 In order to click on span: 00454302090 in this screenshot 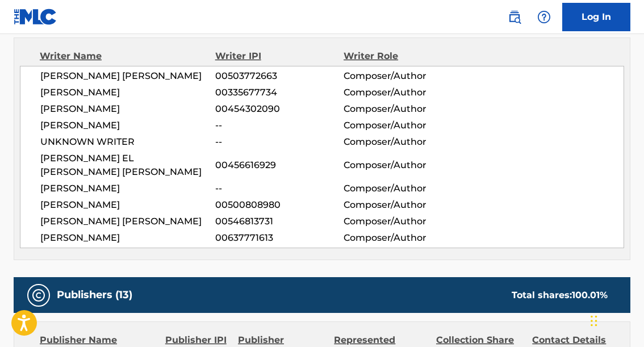, I will do `click(279, 109)`.